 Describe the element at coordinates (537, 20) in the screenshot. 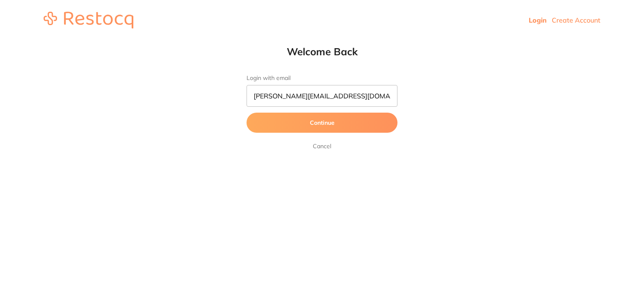

I see `a: Login` at that location.